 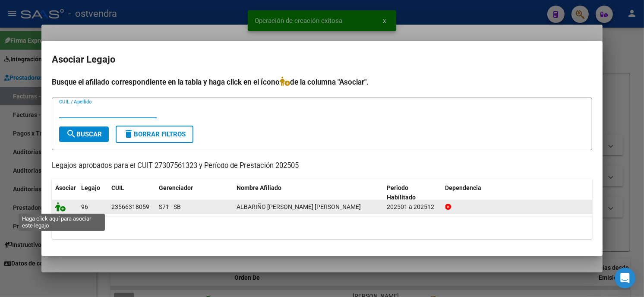 What do you see at coordinates (625, 278) in the screenshot?
I see `div: Open Intercom Messenger` at bounding box center [625, 278].